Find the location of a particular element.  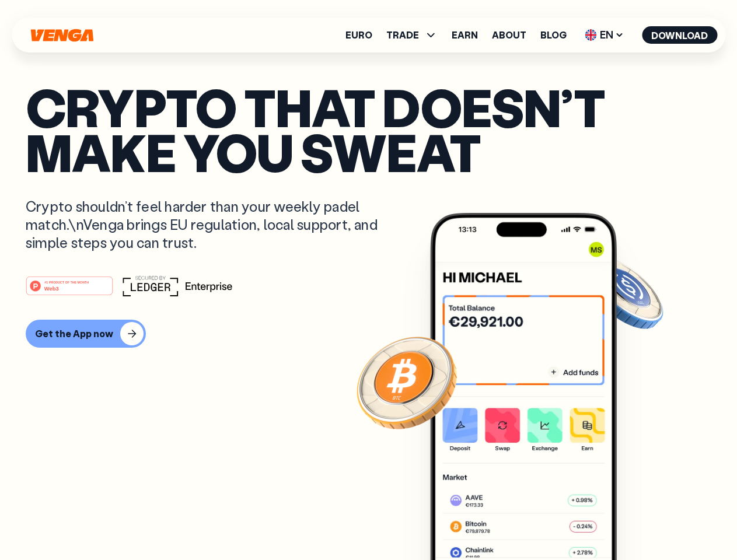

a: Euro is located at coordinates (359, 35).